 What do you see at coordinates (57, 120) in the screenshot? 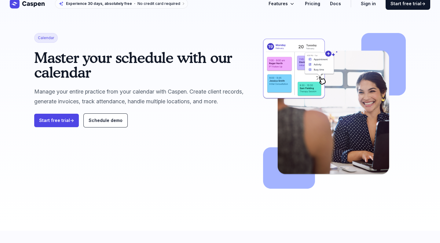
I see `a: Start free trial` at bounding box center [57, 120].